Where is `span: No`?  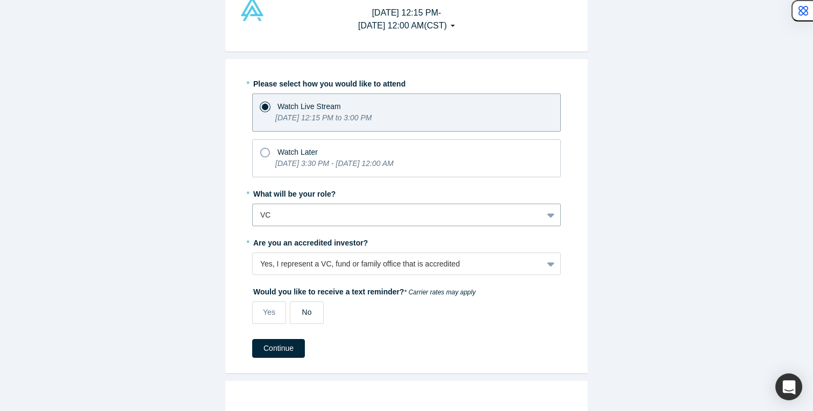 span: No is located at coordinates (307, 312).